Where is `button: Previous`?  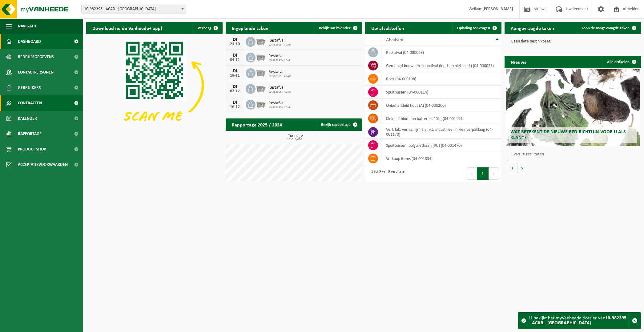
button: Previous is located at coordinates (472, 173).